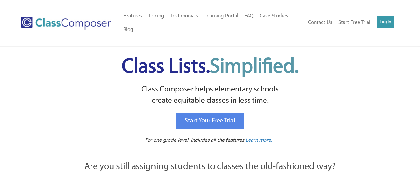 This screenshot has height=187, width=420. I want to click on a: Pricing, so click(156, 16).